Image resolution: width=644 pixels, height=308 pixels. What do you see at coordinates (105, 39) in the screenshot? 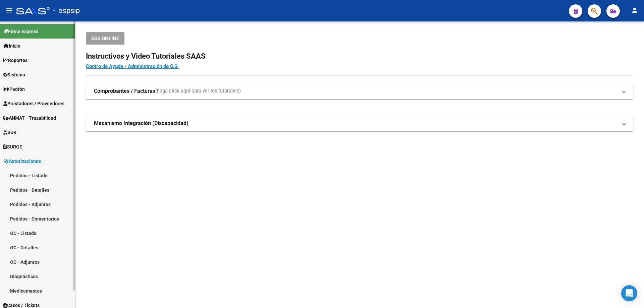
I see `span: SSS ONLINE` at bounding box center [105, 39].